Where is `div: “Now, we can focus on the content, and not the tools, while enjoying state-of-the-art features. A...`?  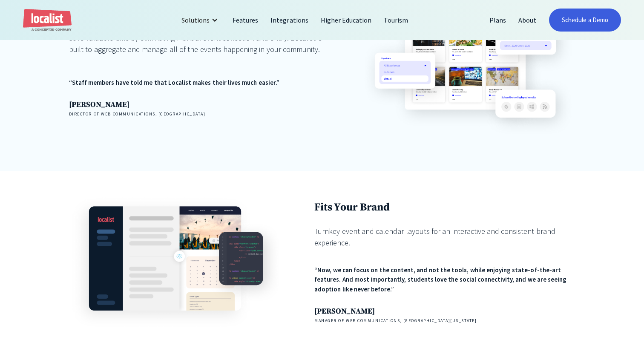
div: “Now, we can focus on the content, and not the tools, while enjoying state-of-the-art features. A... is located at coordinates (444, 280).